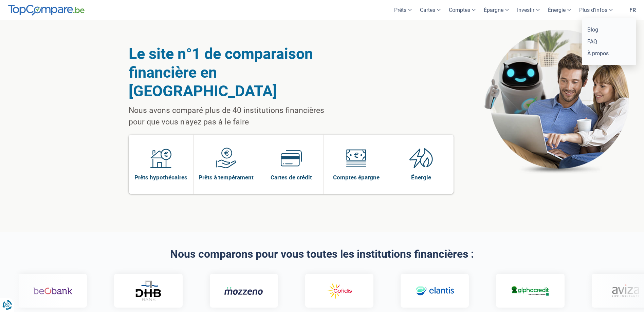 Image resolution: width=644 pixels, height=312 pixels. What do you see at coordinates (356, 177) in the screenshot?
I see `span: Comptes épargne` at bounding box center [356, 177].